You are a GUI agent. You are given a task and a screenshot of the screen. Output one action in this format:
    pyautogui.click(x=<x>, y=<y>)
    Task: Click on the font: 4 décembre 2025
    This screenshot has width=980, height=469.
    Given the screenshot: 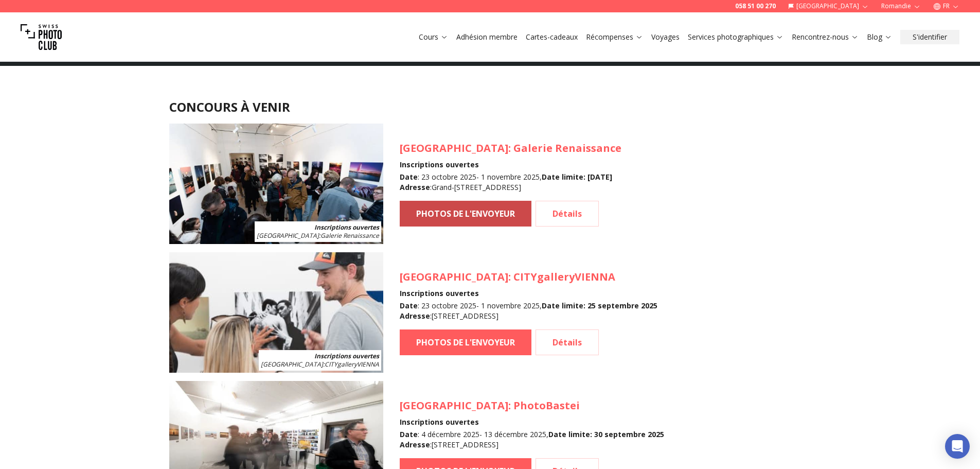 What is the action you would take?
    pyautogui.click(x=450, y=433)
    